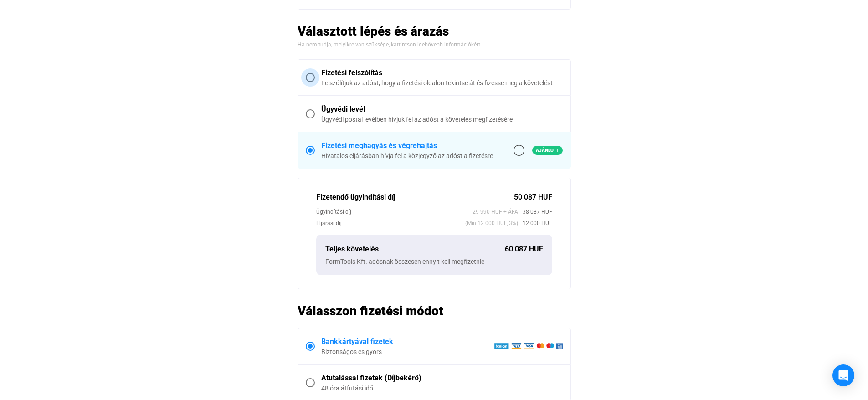  Describe the element at coordinates (442, 109) in the screenshot. I see `div: Ügyvédi levél` at that location.